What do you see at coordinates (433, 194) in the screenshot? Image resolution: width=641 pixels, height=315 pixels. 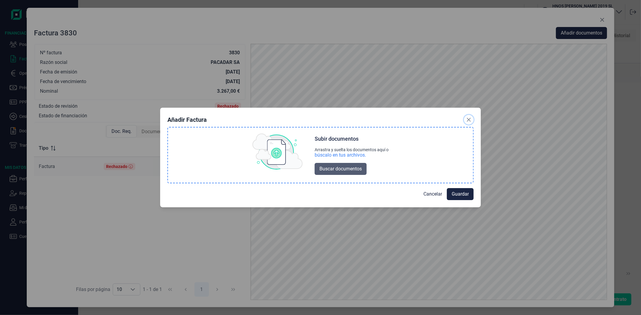 I see `span: Cancelar` at bounding box center [433, 194].